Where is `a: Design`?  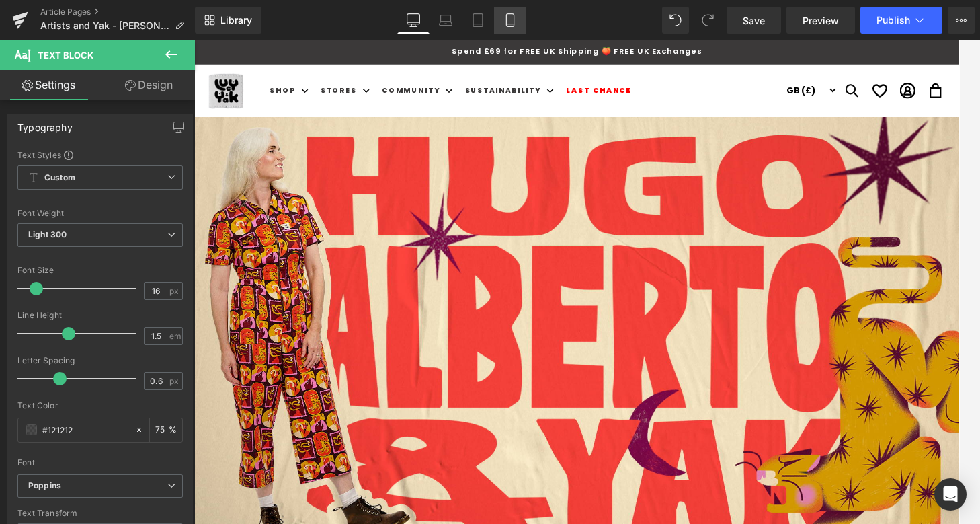
a: Design is located at coordinates (148, 85).